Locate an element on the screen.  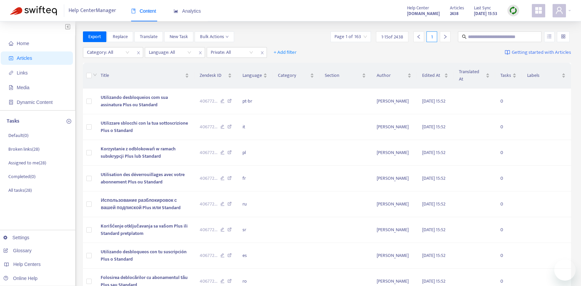
p: Tasks is located at coordinates (13, 121).